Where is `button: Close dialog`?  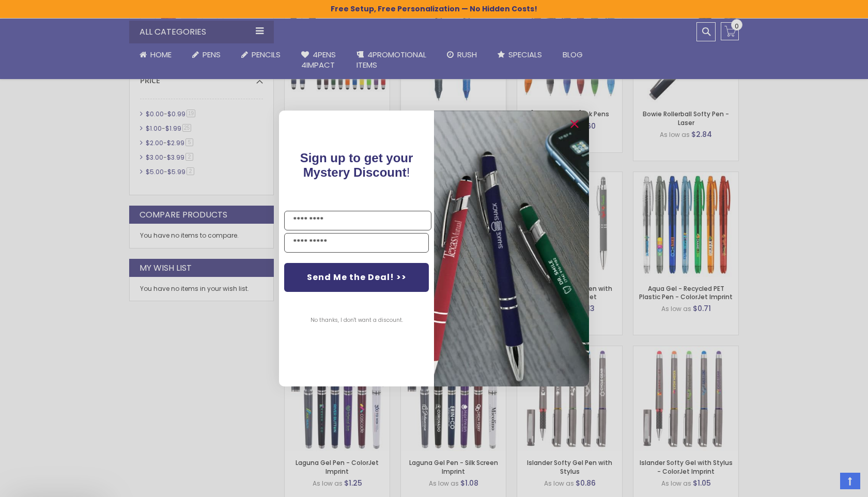
button: Close dialog is located at coordinates (575, 124).